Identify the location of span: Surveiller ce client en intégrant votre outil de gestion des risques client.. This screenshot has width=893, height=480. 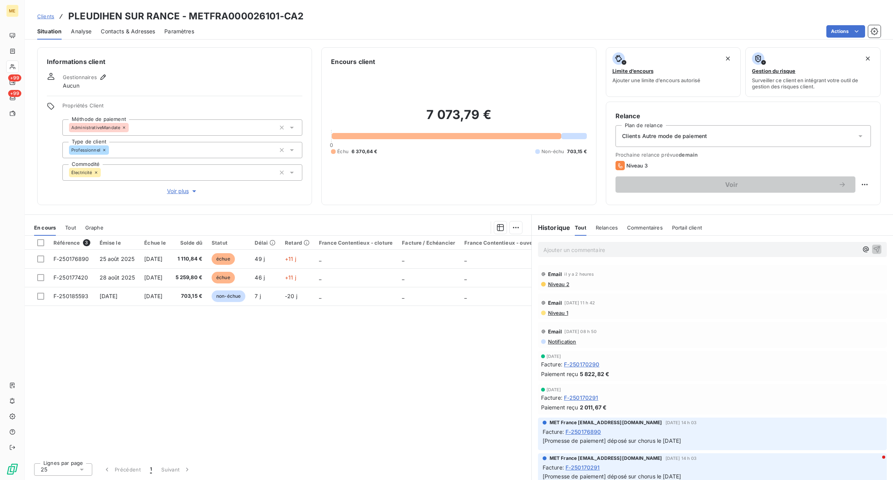
(813, 83).